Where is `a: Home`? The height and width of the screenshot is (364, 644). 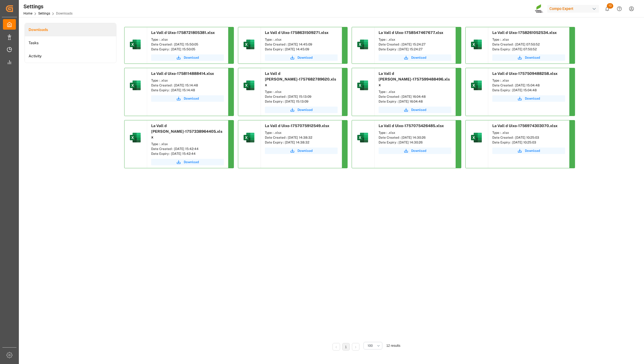 a: Home is located at coordinates (28, 13).